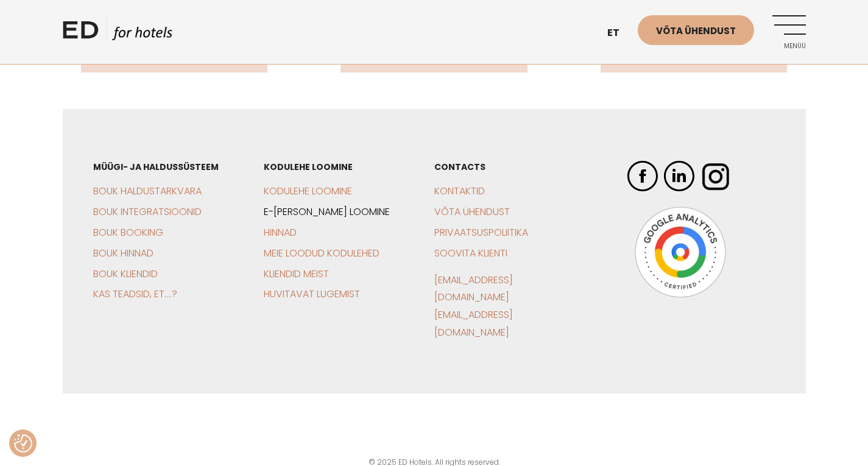 The image size is (868, 466). I want to click on a: Kodulehe loomine, so click(307, 191).